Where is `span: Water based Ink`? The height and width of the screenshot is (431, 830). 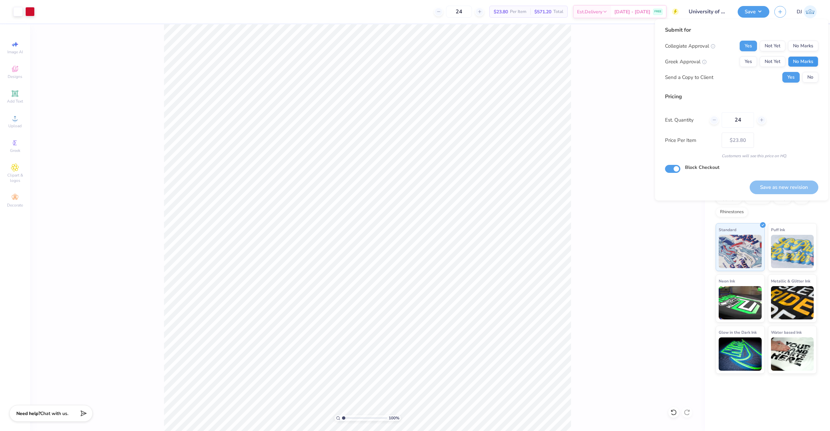 span: Water based Ink is located at coordinates (786, 332).